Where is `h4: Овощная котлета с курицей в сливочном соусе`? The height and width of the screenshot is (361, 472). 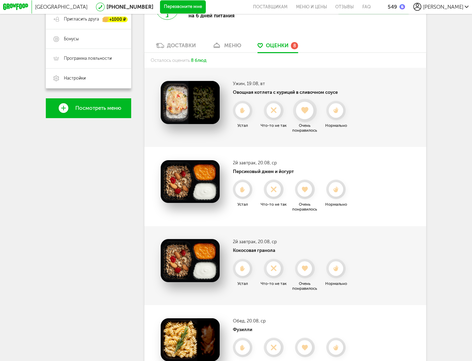
h4: Овощная котлета с курицей в сливочном соусе is located at coordinates (292, 92).